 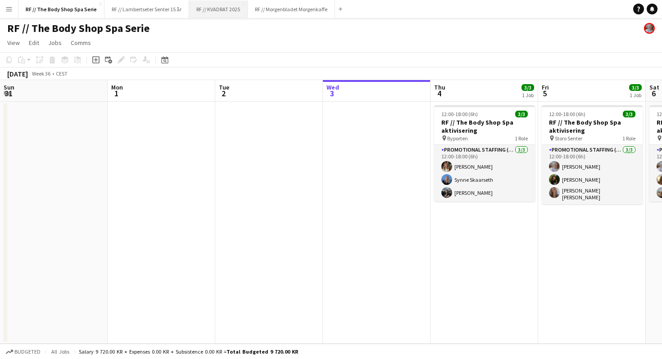 What do you see at coordinates (14, 43) in the screenshot?
I see `span: View` at bounding box center [14, 43].